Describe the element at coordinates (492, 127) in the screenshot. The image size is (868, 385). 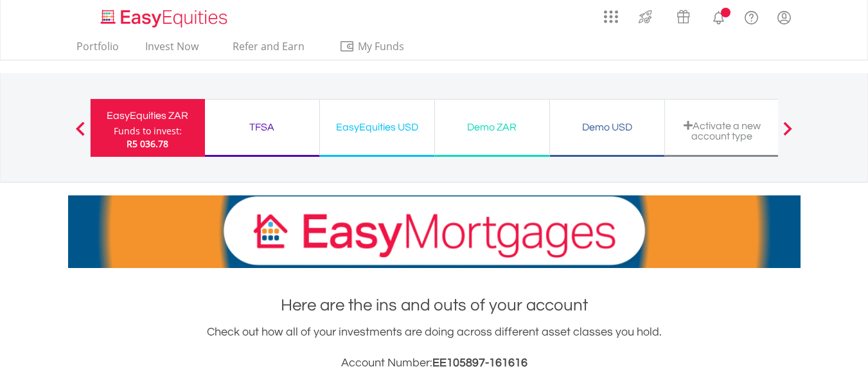
I see `div: Demo ZAR` at that location.